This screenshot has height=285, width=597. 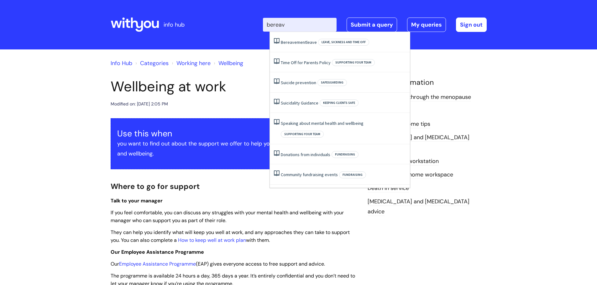 I want to click on span: Our (EAP) gives everyone access to free support and advice., so click(x=218, y=264).